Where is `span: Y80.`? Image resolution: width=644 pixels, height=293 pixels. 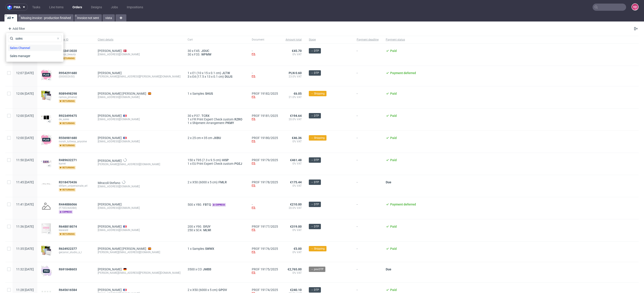 span: Y80. is located at coordinates (199, 204).